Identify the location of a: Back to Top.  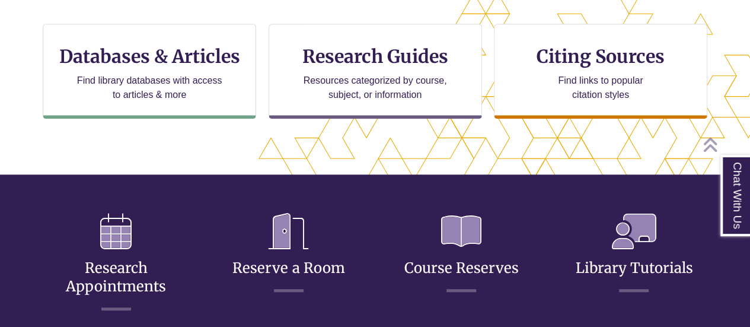
(724, 144).